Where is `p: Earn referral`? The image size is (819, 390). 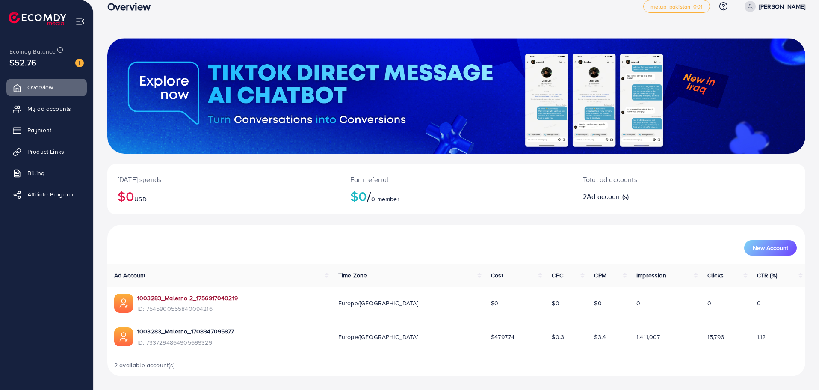
p: Earn referral is located at coordinates (456, 179).